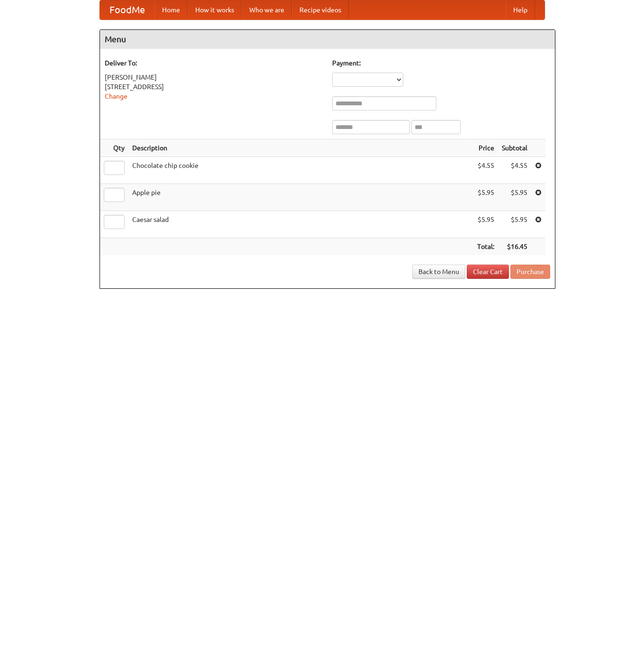 This screenshot has height=671, width=644. What do you see at coordinates (301, 224) in the screenshot?
I see `td: Caesar salad` at bounding box center [301, 224].